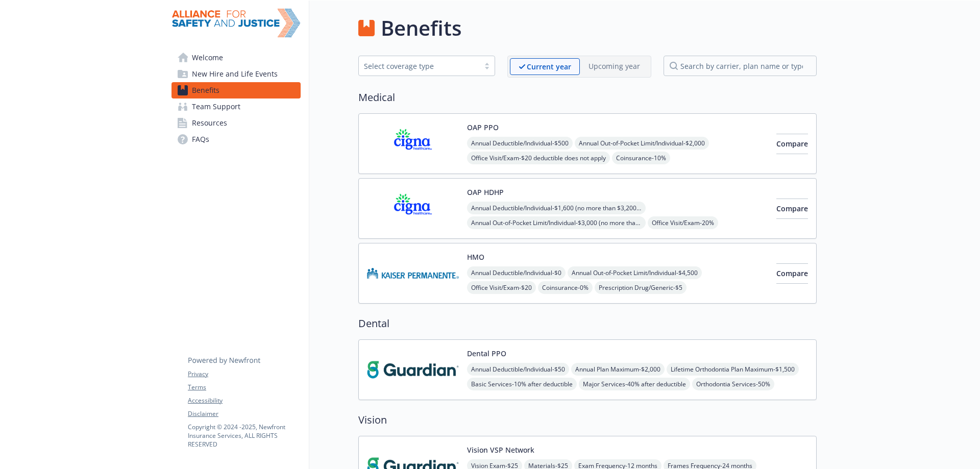 The width and height of the screenshot is (980, 469). I want to click on input: search by carrier, plan name or type, so click(739, 66).